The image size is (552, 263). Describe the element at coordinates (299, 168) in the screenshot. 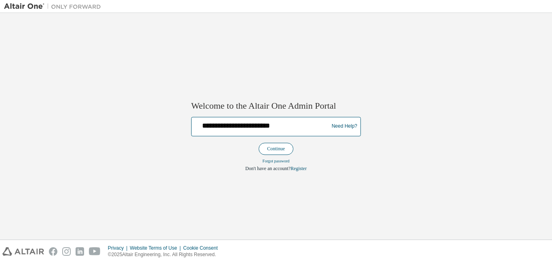

I see `a: Register` at that location.